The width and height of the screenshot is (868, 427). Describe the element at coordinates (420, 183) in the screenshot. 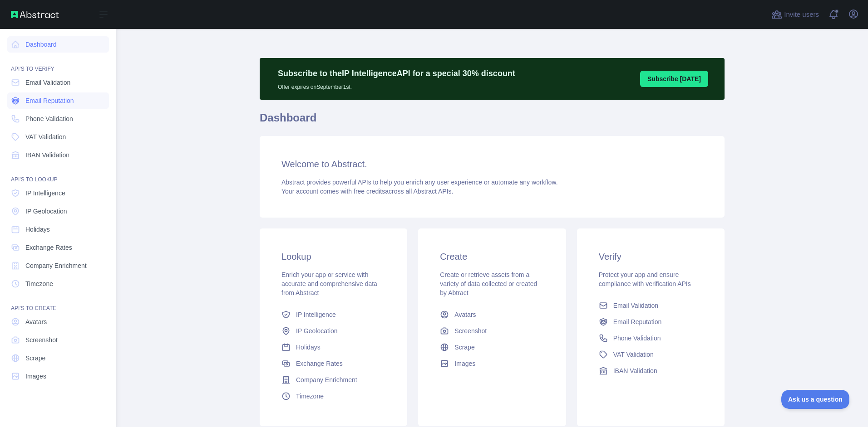

I see `span: Abstract provides powerful APIs to help you enrich any user experience or automate any workflow.` at that location.